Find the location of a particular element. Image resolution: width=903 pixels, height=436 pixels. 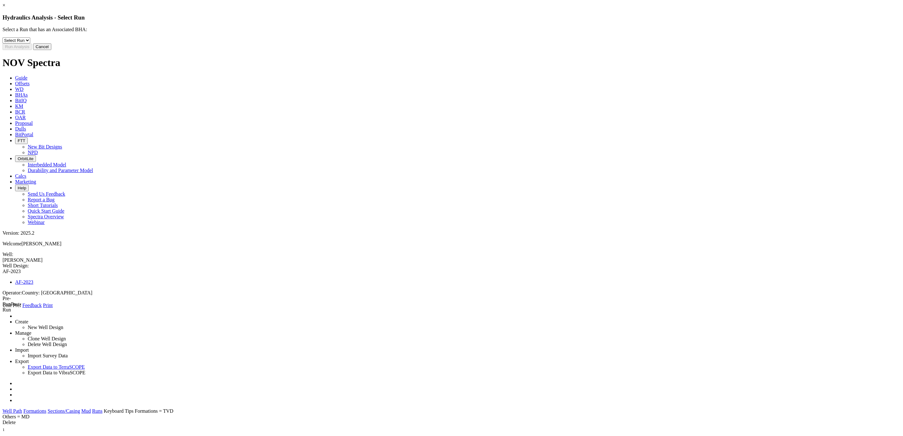

a: Spectra Overview is located at coordinates (46, 217).